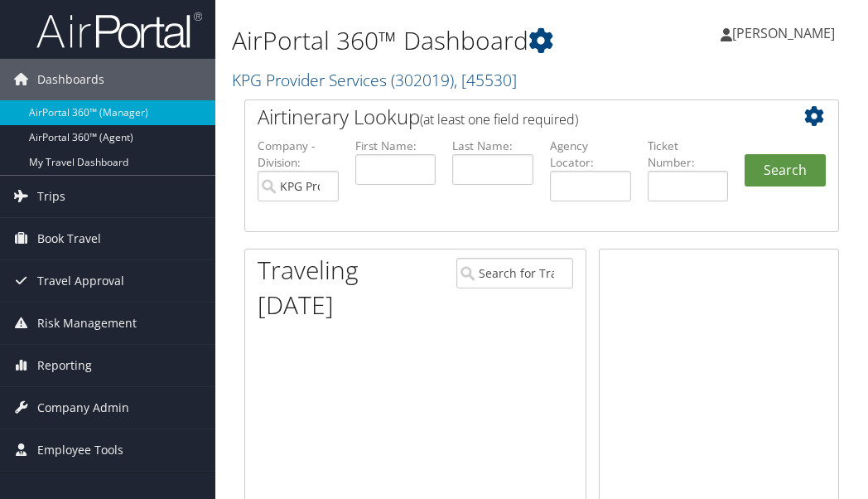 The image size is (868, 499). What do you see at coordinates (396, 145) in the screenshot?
I see `label: First Name:` at bounding box center [396, 145].